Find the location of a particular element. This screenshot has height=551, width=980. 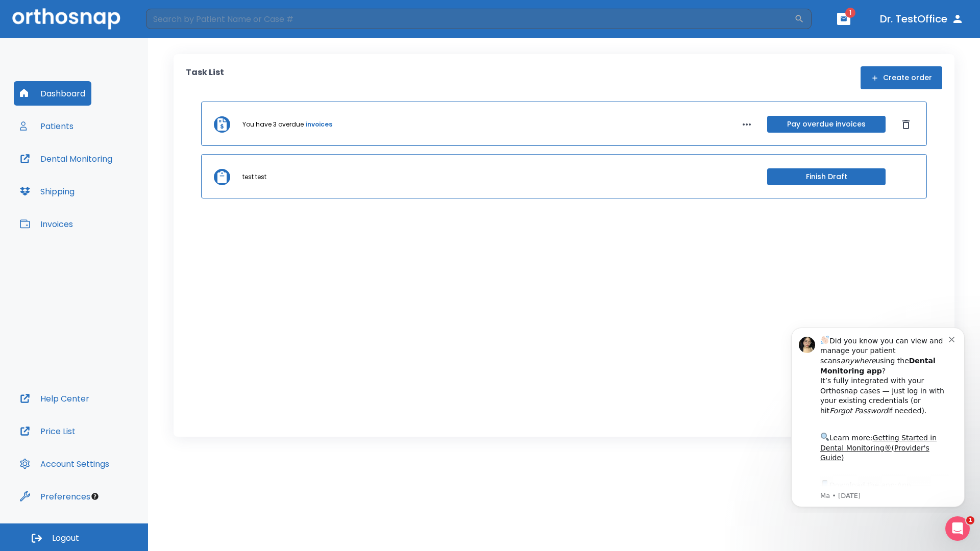

a: Help Center is located at coordinates (55, 399).